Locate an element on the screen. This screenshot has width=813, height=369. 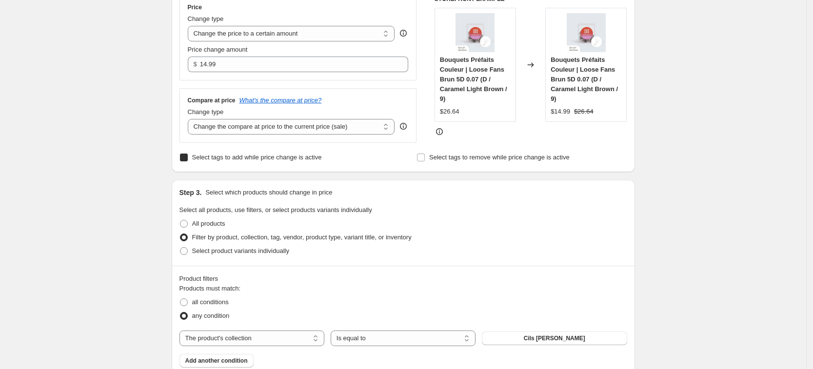
p: Select which products should change in price is located at coordinates (269, 193).